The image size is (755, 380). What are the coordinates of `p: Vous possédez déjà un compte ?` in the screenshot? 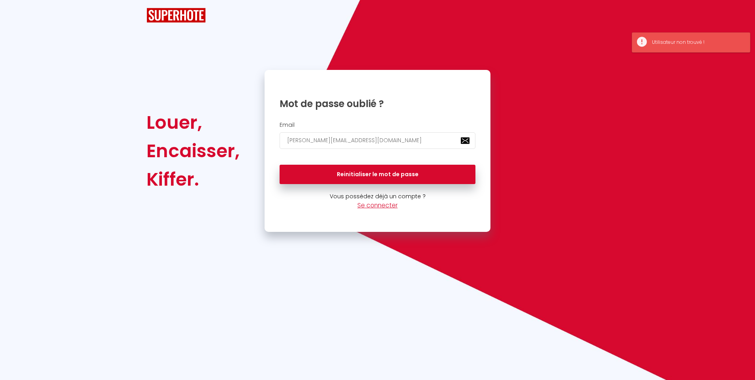 It's located at (378, 196).